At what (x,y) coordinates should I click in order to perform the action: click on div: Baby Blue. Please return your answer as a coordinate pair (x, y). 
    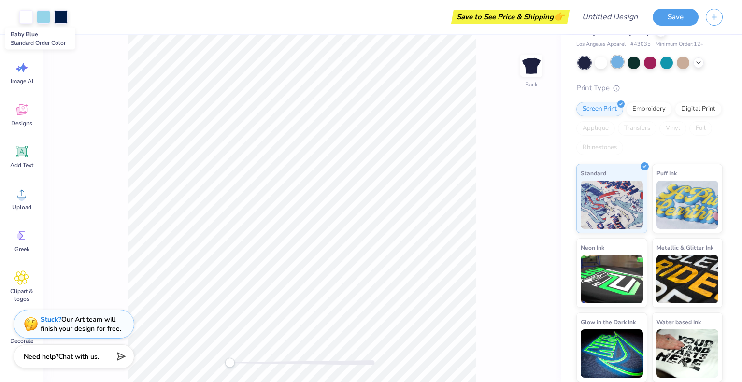
    Looking at the image, I should click on (40, 39).